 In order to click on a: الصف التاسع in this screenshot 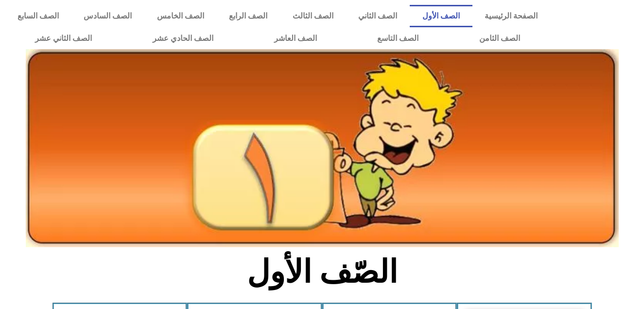, I will do `click(398, 38)`.